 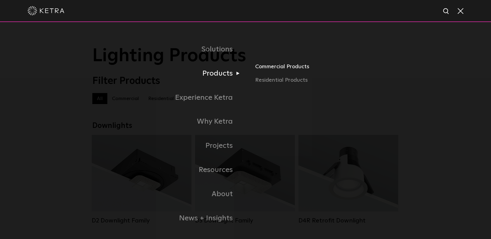 What do you see at coordinates (46, 11) in the screenshot?
I see `img: ketra-logo-2019-white` at bounding box center [46, 11].